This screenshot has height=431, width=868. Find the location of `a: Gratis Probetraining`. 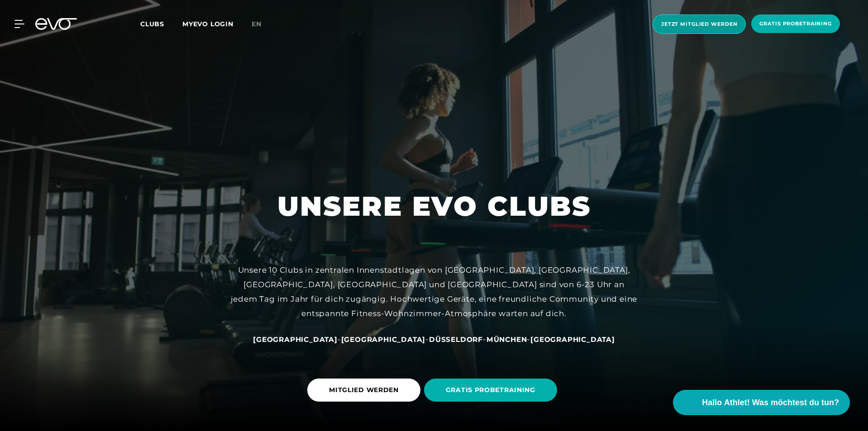

a: Gratis Probetraining is located at coordinates (796, 24).